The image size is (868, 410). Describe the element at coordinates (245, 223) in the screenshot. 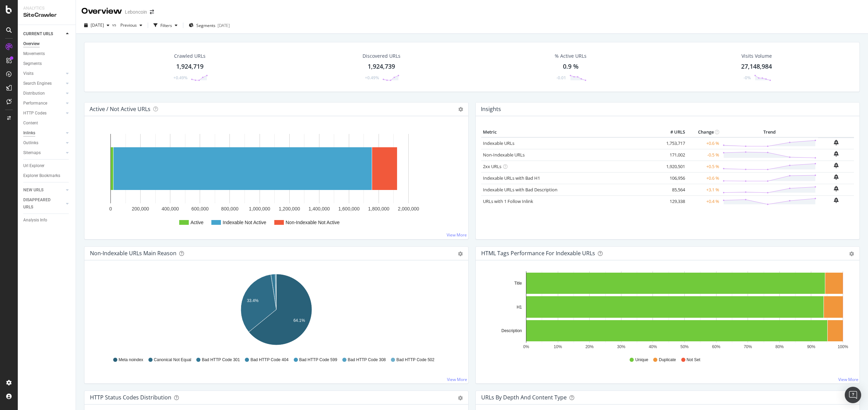

I see `text: Indexable Not Active` at that location.